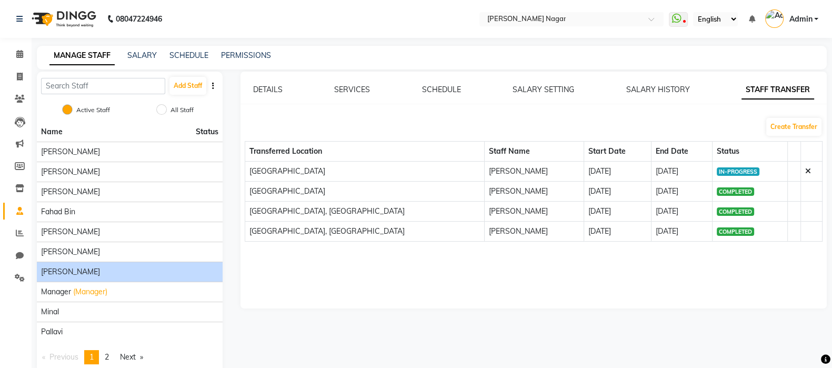 The height and width of the screenshot is (368, 832). What do you see at coordinates (352, 89) in the screenshot?
I see `a: SERVICES` at bounding box center [352, 89].